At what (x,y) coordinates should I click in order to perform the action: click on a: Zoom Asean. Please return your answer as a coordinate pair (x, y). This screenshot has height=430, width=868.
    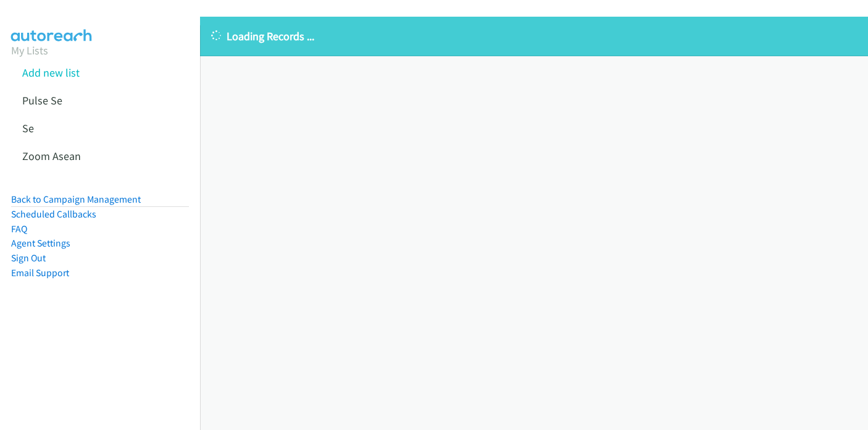
    Looking at the image, I should click on (51, 156).